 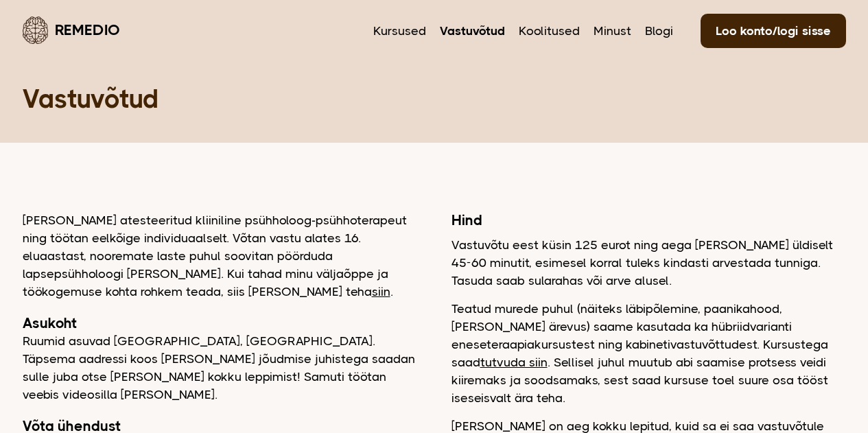 I want to click on a: Vastuvõtud, so click(x=472, y=31).